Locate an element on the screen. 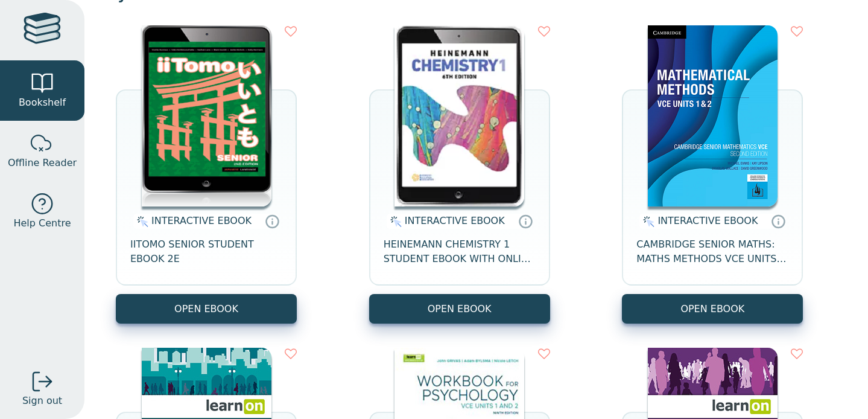 The width and height of the screenshot is (868, 419). span: Offline Reader is located at coordinates (42, 163).